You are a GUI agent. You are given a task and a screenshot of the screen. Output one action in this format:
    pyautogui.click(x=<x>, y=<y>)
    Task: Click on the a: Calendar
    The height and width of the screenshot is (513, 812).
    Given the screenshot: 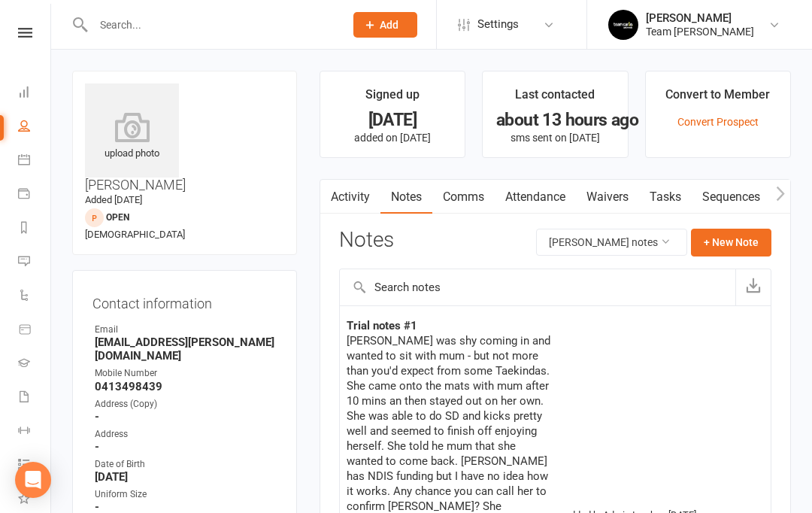 What is the action you would take?
    pyautogui.click(x=34, y=161)
    